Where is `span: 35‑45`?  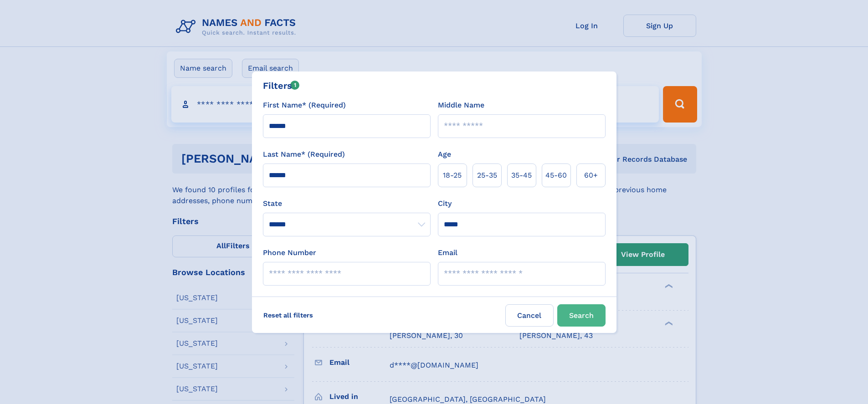
span: 35‑45 is located at coordinates (521, 175).